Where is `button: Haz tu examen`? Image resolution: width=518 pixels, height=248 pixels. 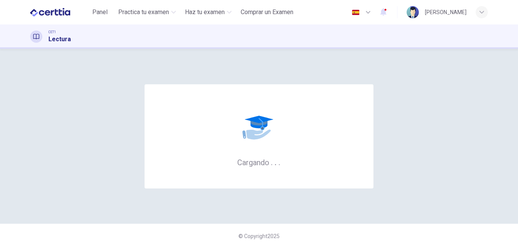 button: Haz tu examen is located at coordinates (208, 12).